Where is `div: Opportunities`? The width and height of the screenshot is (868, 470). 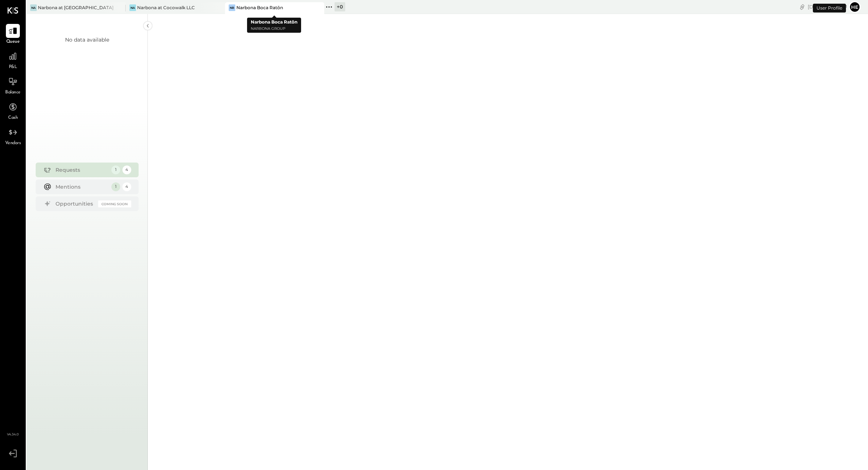
div: Opportunities is located at coordinates (75, 204).